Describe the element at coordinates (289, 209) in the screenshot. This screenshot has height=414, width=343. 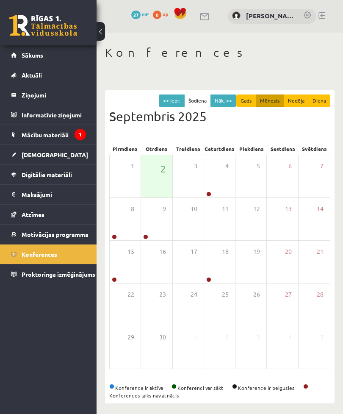
I see `span: 13` at that location.